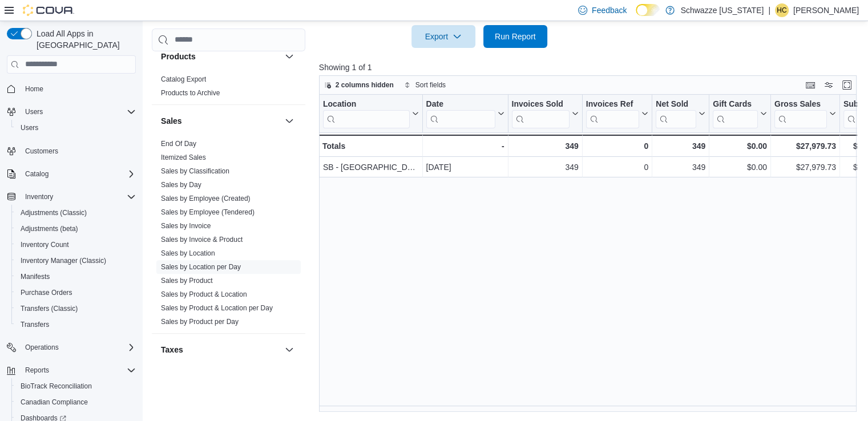  I want to click on button: Manifests, so click(76, 277).